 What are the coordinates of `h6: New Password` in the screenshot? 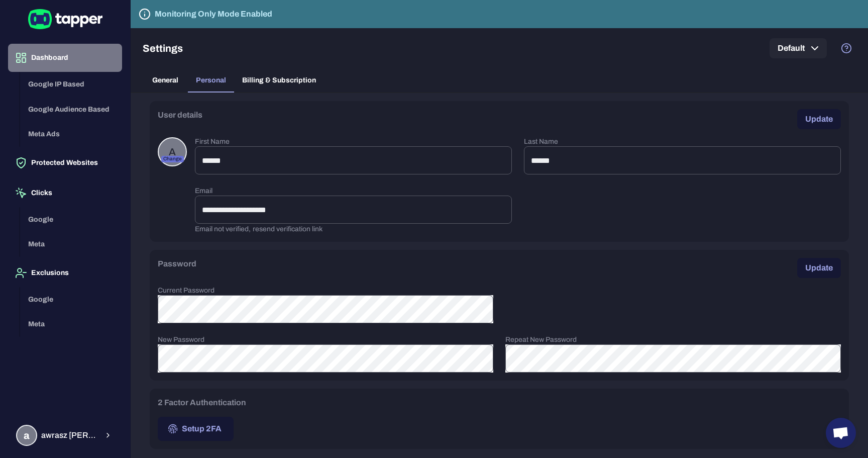 It's located at (326, 340).